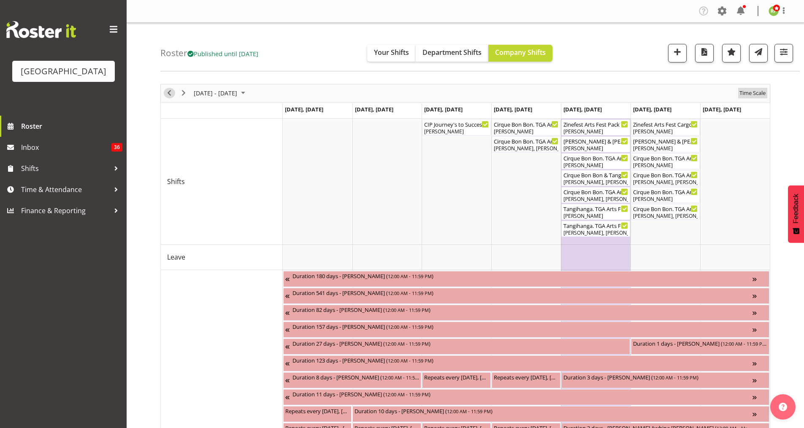 Image resolution: width=804 pixels, height=428 pixels. Describe the element at coordinates (456, 346) in the screenshot. I see `div: Unavailability"s event - Duration 27 days - Caro Richards Begin From Saturday, September 27, 2025...` at that location.